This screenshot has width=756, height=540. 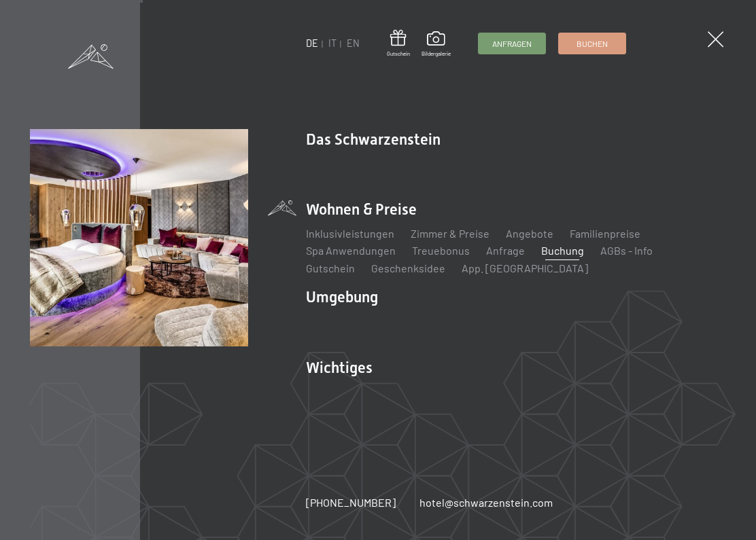 What do you see at coordinates (436, 54) in the screenshot?
I see `span: Bildergalerie` at bounding box center [436, 54].